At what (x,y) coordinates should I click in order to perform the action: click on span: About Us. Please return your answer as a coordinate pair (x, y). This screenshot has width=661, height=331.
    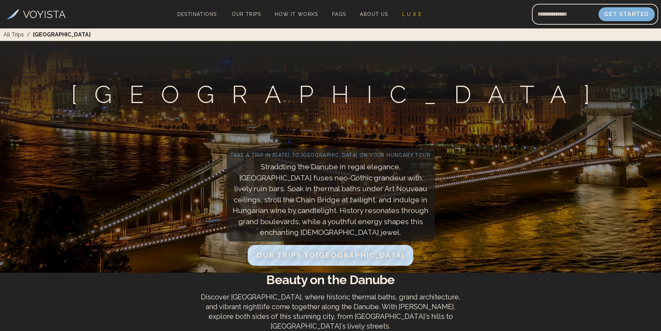
    Looking at the image, I should click on (373, 14).